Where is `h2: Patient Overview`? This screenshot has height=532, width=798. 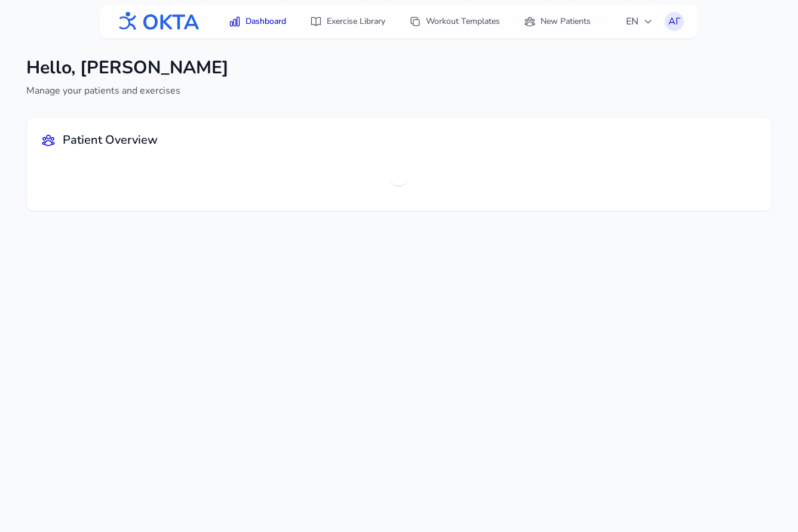
h2: Patient Overview is located at coordinates (109, 140).